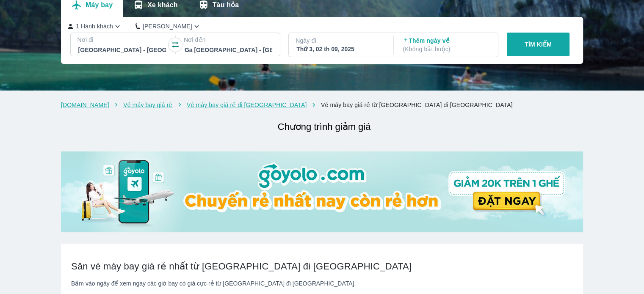 The image size is (644, 294). I want to click on p: ( Không bắt buộc ), so click(446, 49).